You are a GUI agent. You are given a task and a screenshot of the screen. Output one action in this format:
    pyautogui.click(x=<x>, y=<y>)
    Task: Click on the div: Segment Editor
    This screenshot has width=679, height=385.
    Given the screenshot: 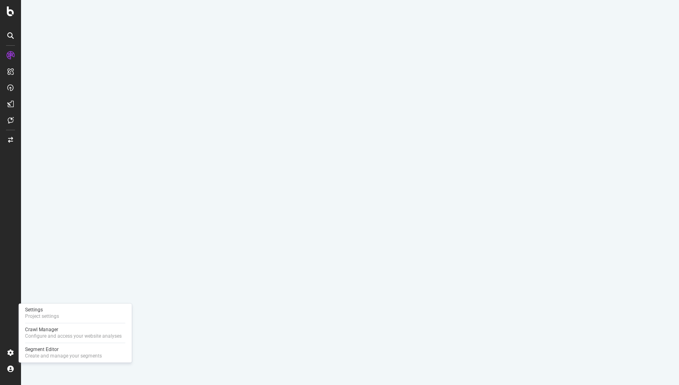 What is the action you would take?
    pyautogui.click(x=63, y=349)
    